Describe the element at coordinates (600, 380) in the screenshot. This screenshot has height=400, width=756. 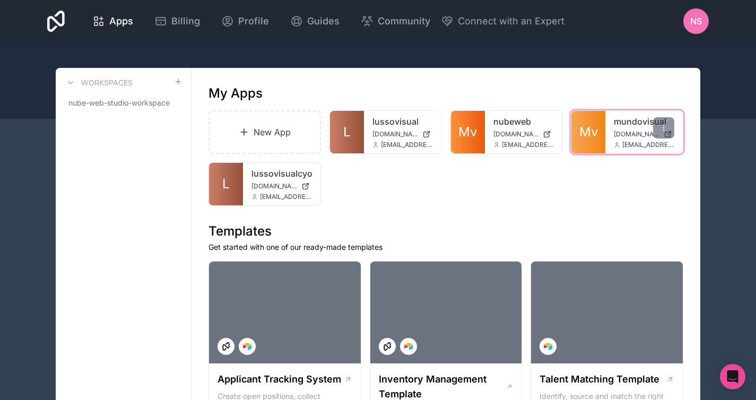
I see `h1: Talent Matching Template` at that location.